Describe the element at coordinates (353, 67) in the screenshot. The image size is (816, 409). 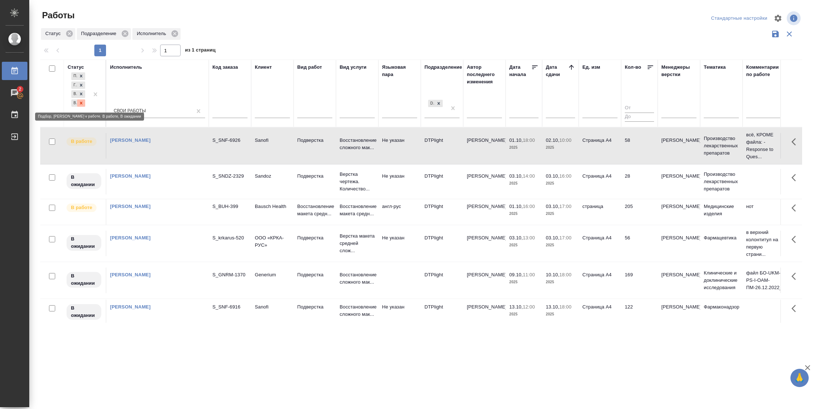
I see `div: Вид услуги` at that location.